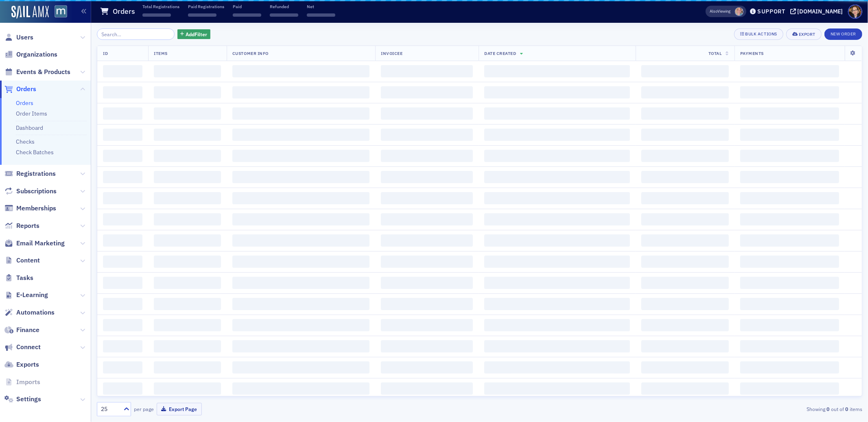 This screenshot has height=422, width=868. What do you see at coordinates (124, 12) in the screenshot?
I see `h1: Orders` at bounding box center [124, 12].